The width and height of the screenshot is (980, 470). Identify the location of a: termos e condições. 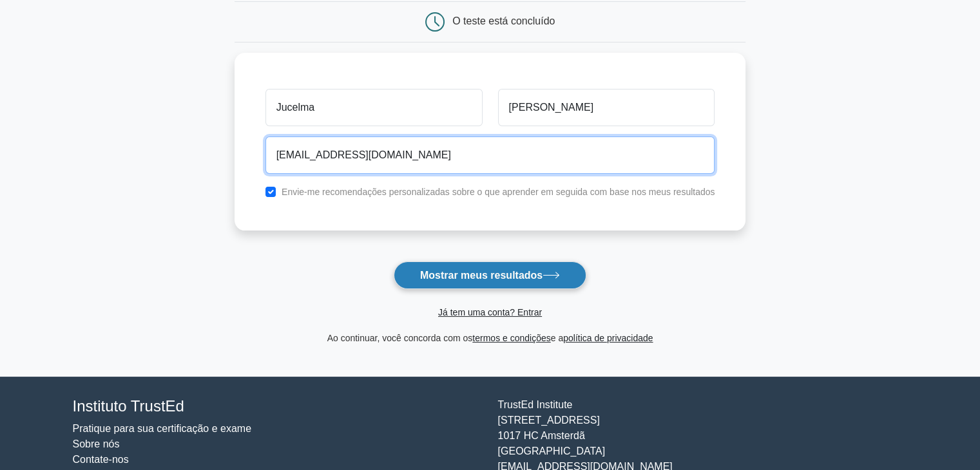
(511, 338).